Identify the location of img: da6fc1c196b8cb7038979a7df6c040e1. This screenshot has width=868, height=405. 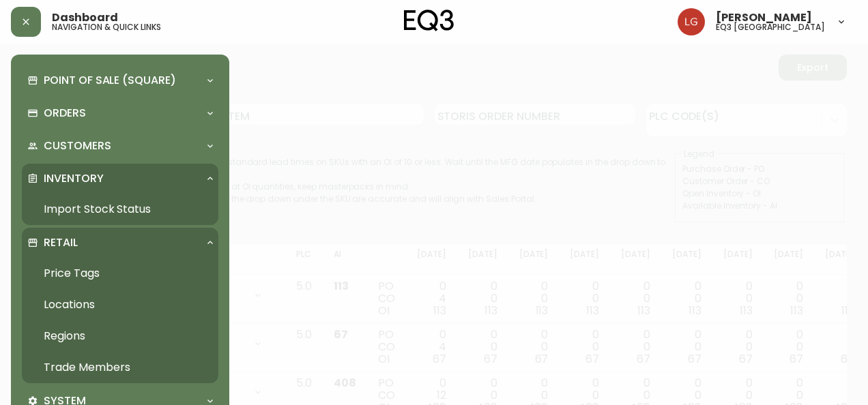
(691, 22).